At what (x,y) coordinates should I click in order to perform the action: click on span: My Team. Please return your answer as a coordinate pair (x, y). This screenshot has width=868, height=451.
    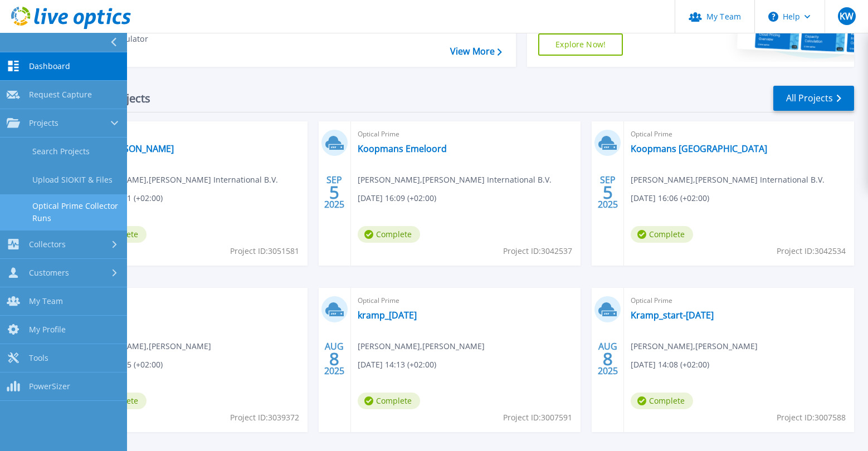
    Looking at the image, I should click on (45, 301).